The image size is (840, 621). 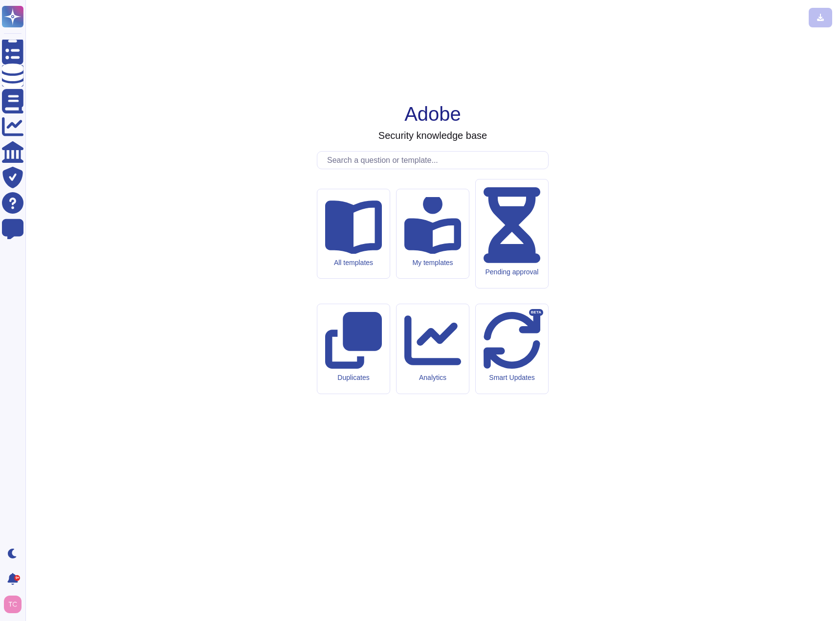 I want to click on img: user, so click(x=12, y=604).